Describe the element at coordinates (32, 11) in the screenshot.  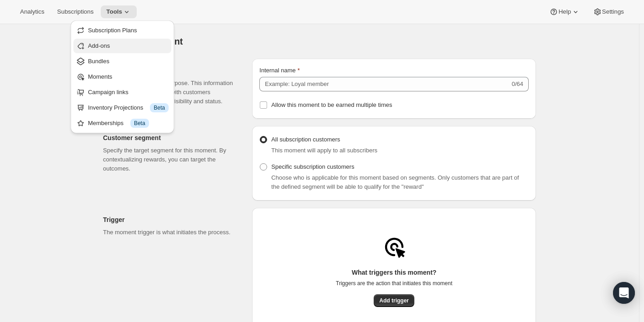
I see `button: Analytics` at that location.